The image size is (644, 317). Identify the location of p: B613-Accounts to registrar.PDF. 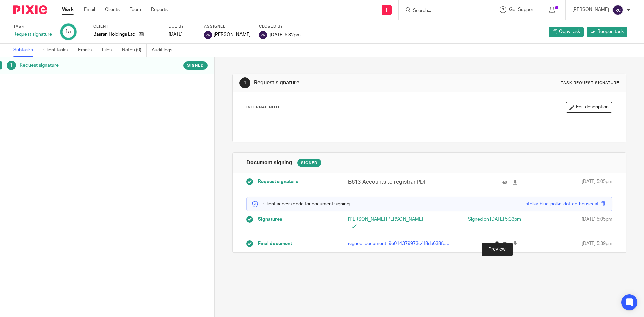
(399, 182).